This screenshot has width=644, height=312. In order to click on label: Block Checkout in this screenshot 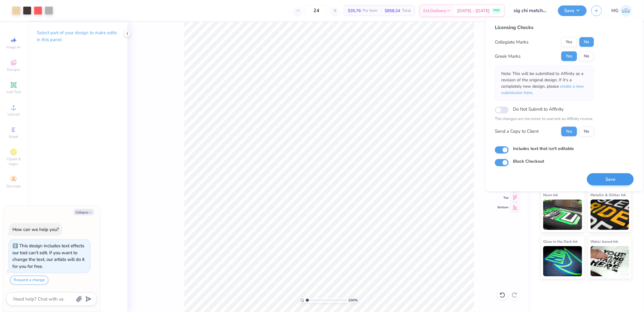, I will do `click(529, 161)`.